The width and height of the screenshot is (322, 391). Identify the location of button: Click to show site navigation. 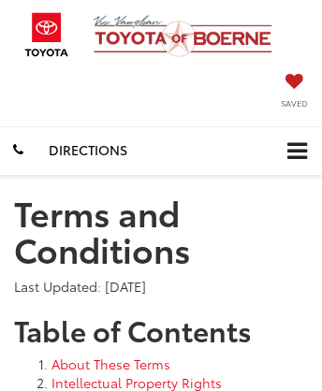
(297, 151).